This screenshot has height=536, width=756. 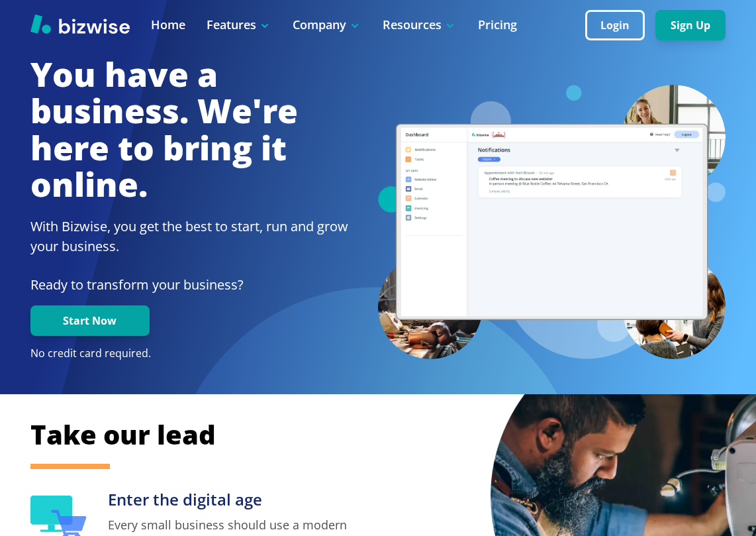 What do you see at coordinates (378, 434) in the screenshot?
I see `h2: Take our lead` at bounding box center [378, 434].